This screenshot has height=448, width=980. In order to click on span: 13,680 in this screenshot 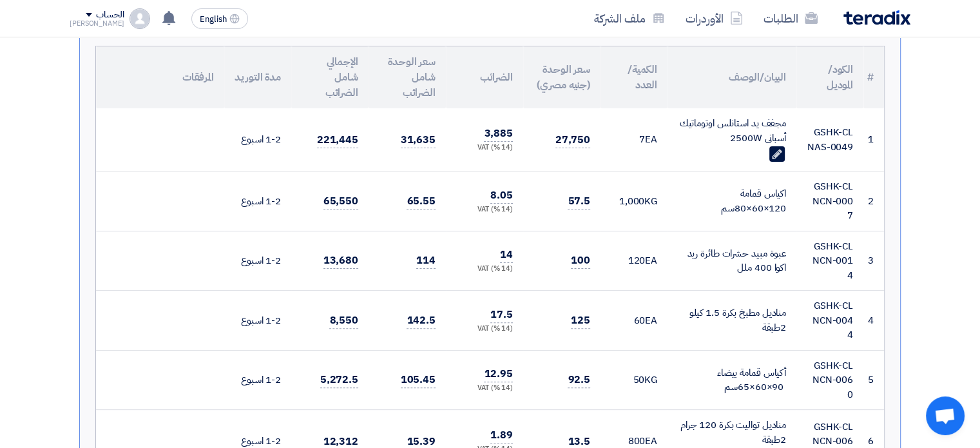, I will do `click(341, 261)`.